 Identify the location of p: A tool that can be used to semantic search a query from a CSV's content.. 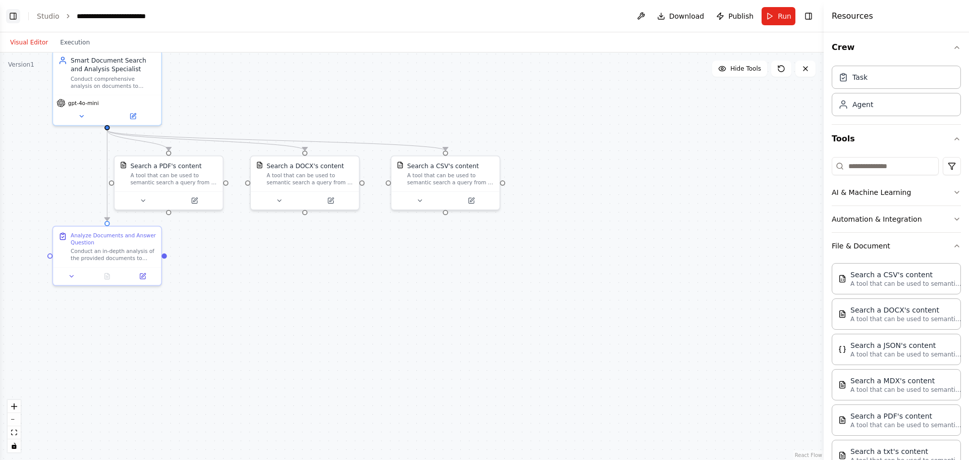
(906, 284).